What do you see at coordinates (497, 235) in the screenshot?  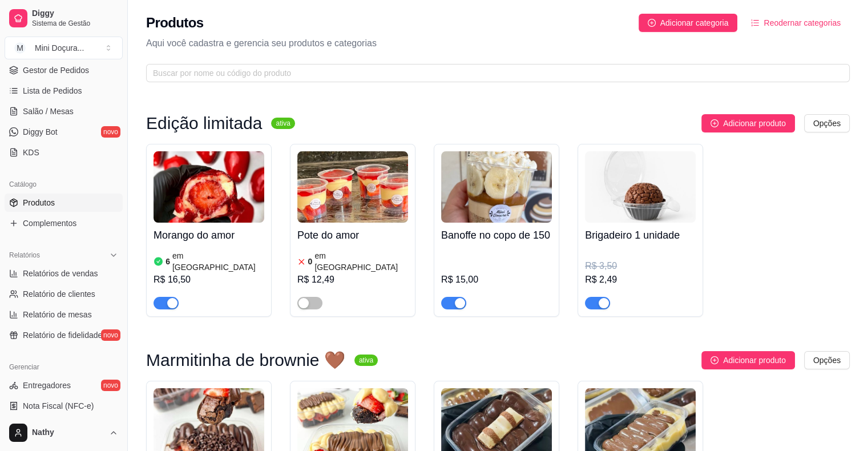 I see `h4: Banoffe no copo de 150` at bounding box center [497, 235].